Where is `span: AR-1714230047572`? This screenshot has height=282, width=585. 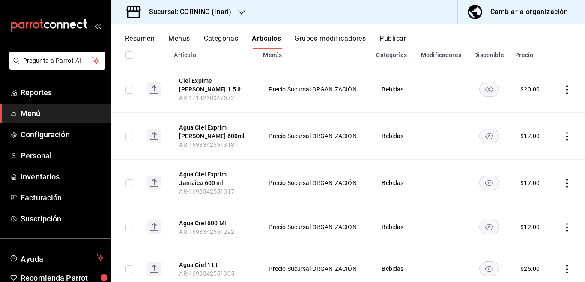 span: AR-1714230047572 is located at coordinates (207, 98).